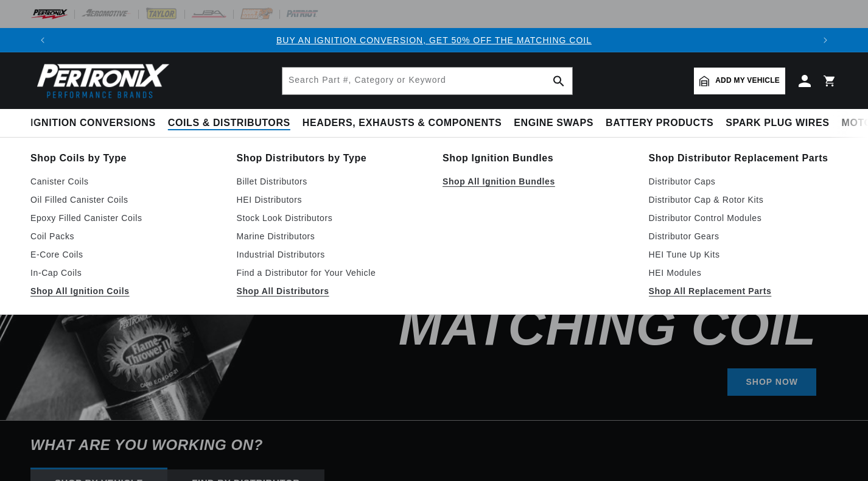 This screenshot has height=481, width=868. What do you see at coordinates (229, 123) in the screenshot?
I see `span: Coils & Distributors` at bounding box center [229, 123].